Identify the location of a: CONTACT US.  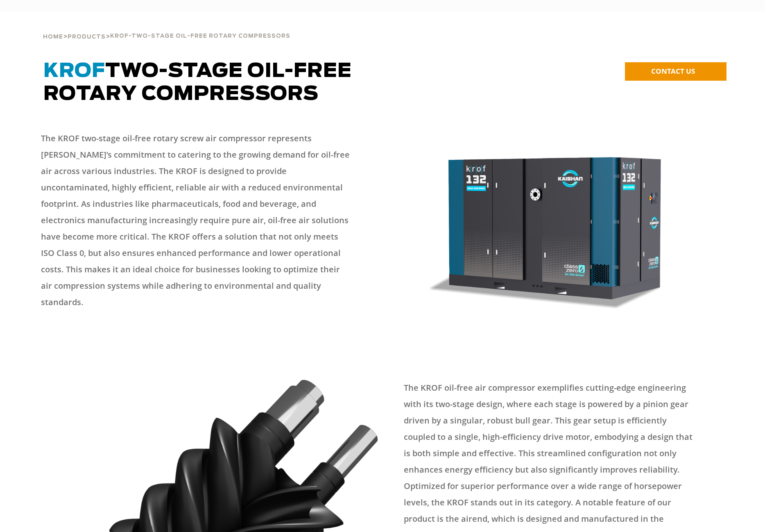
(676, 71).